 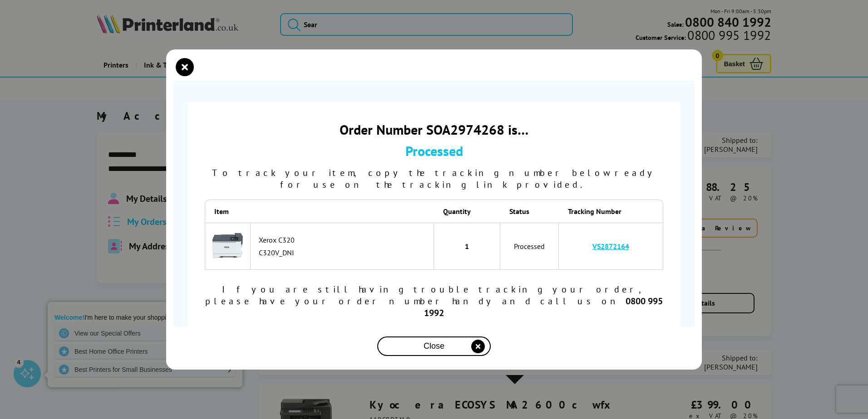 I want to click on img: Xerox C320, so click(x=227, y=245).